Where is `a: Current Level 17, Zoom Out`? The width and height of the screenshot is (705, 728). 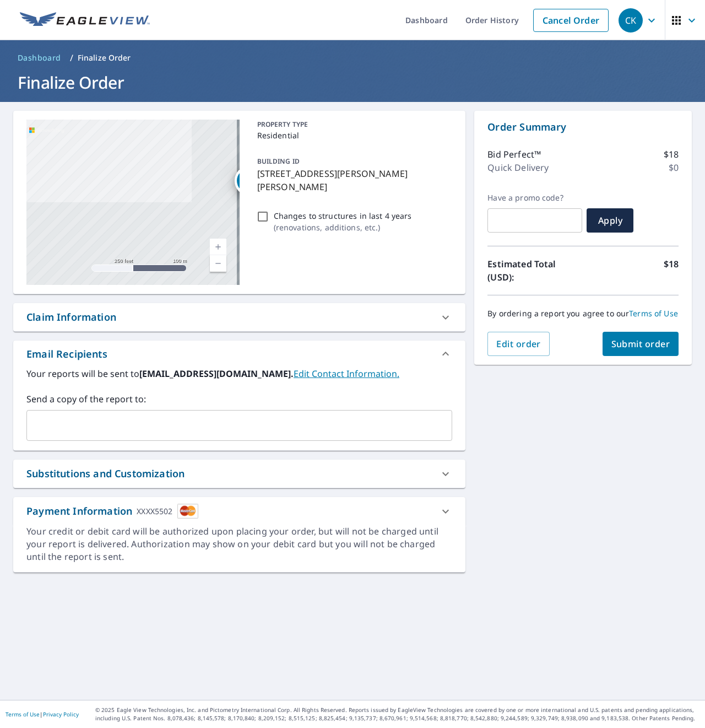 a: Current Level 17, Zoom Out is located at coordinates (218, 264).